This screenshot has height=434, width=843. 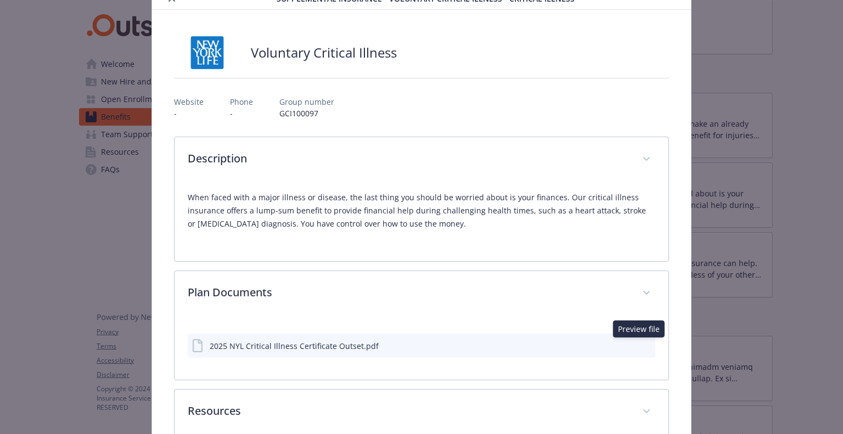 I want to click on p: GCI100097, so click(x=307, y=113).